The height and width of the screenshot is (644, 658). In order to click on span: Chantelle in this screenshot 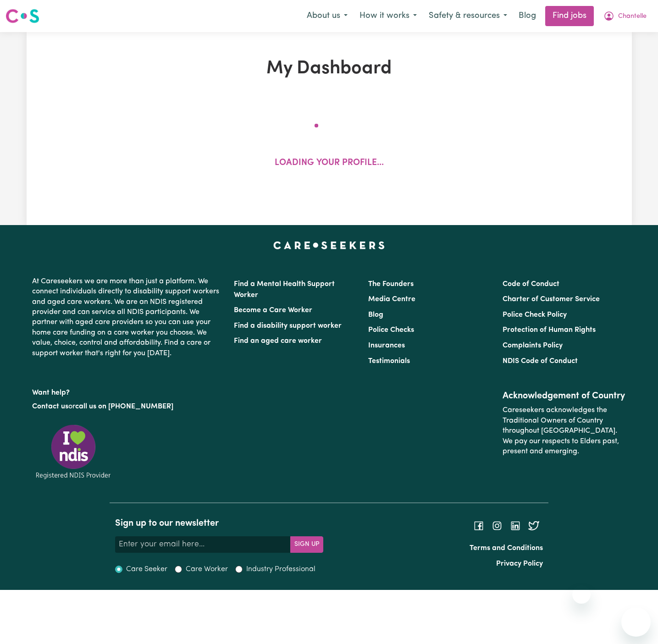, I will do `click(633, 17)`.